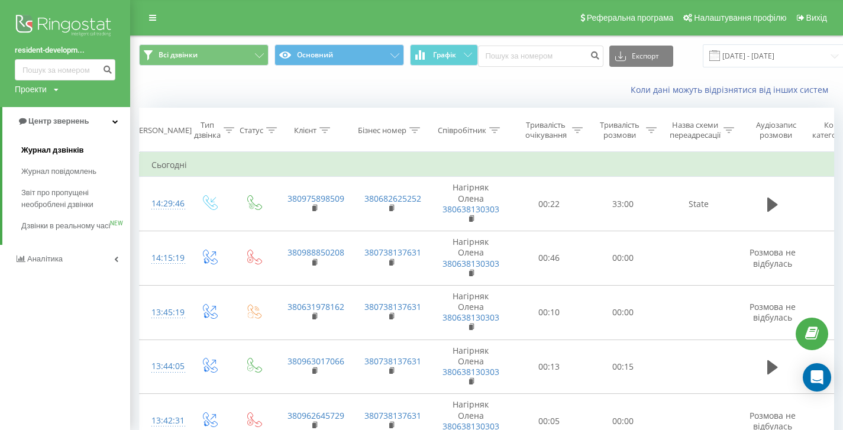  What do you see at coordinates (623, 204) in the screenshot?
I see `td: 33:00` at bounding box center [623, 204].